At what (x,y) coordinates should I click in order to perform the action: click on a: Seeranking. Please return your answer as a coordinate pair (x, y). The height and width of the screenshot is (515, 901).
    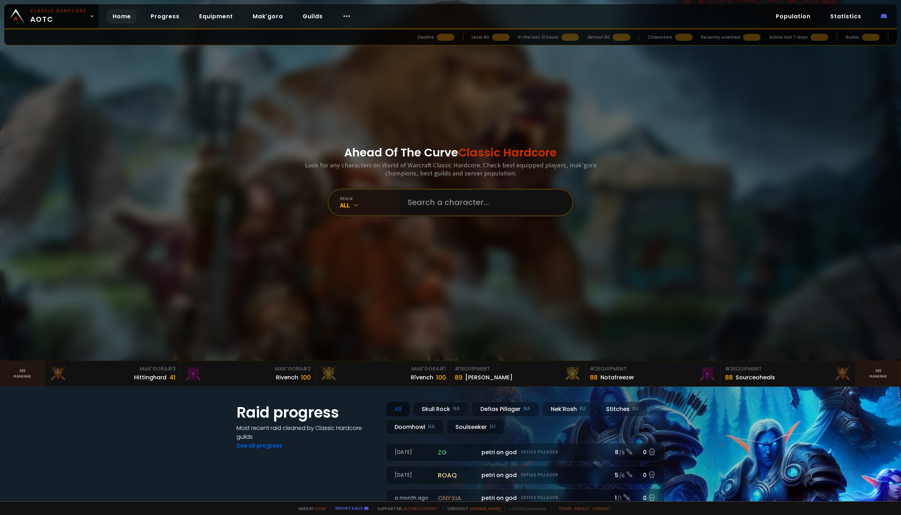
    Looking at the image, I should click on (878, 374).